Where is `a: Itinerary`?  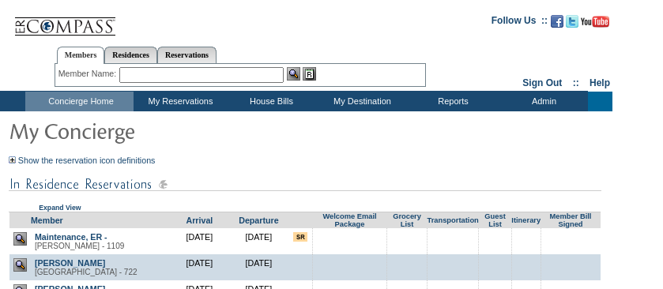
a: Itinerary is located at coordinates (526, 220).